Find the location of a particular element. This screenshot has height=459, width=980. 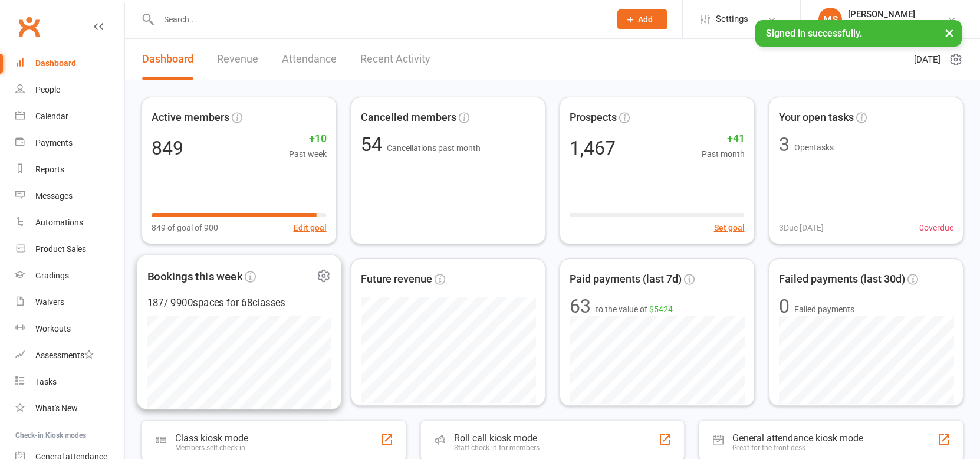

div: Gradings is located at coordinates (52, 275).